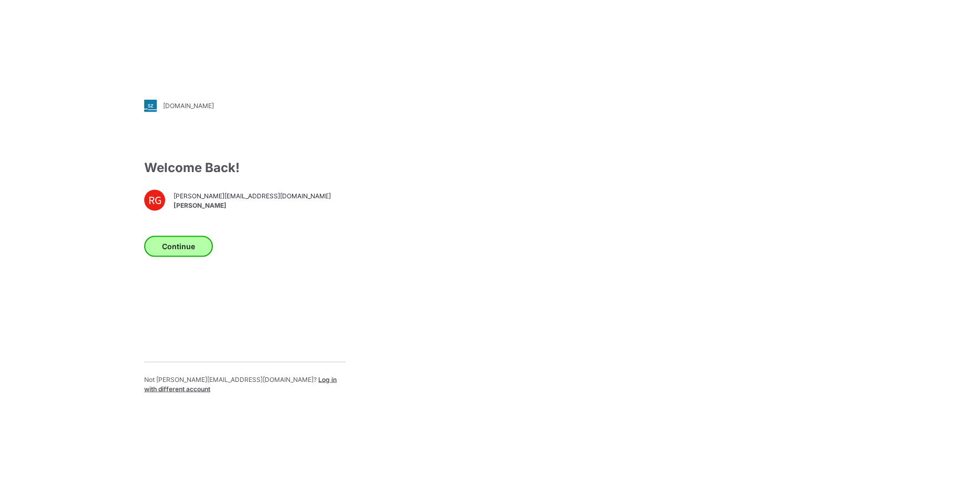 Image resolution: width=980 pixels, height=501 pixels. Describe the element at coordinates (179, 246) in the screenshot. I see `button: Continue` at that location.